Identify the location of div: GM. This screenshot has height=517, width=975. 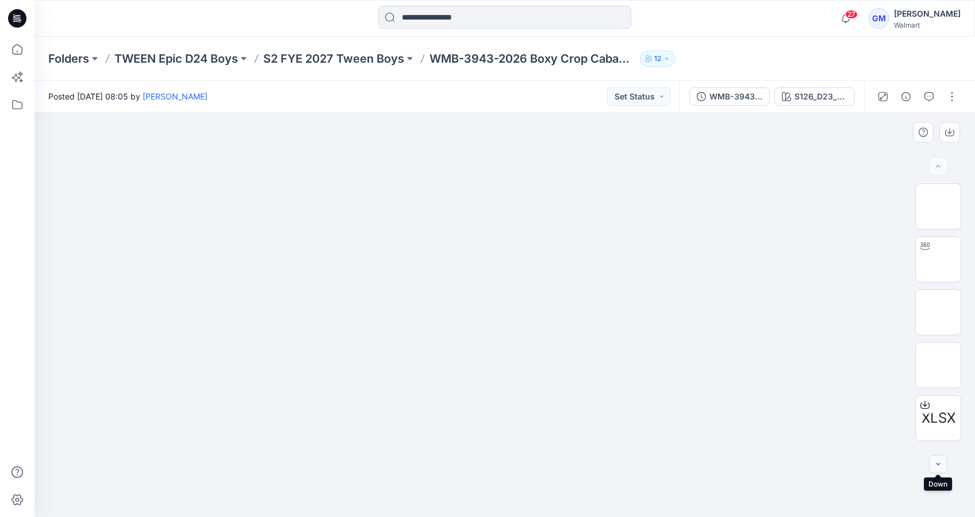
(879, 18).